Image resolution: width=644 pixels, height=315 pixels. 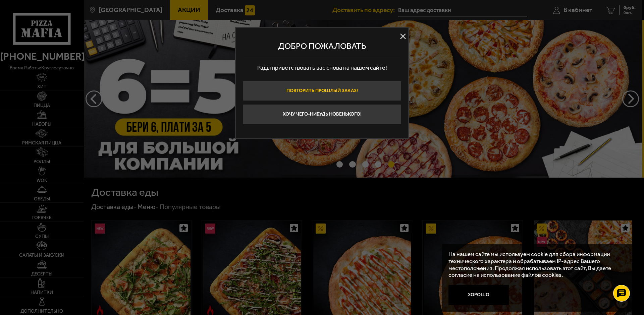 What do you see at coordinates (322, 114) in the screenshot?
I see `button: Хочу чего-нибудь новенького!` at bounding box center [322, 114].